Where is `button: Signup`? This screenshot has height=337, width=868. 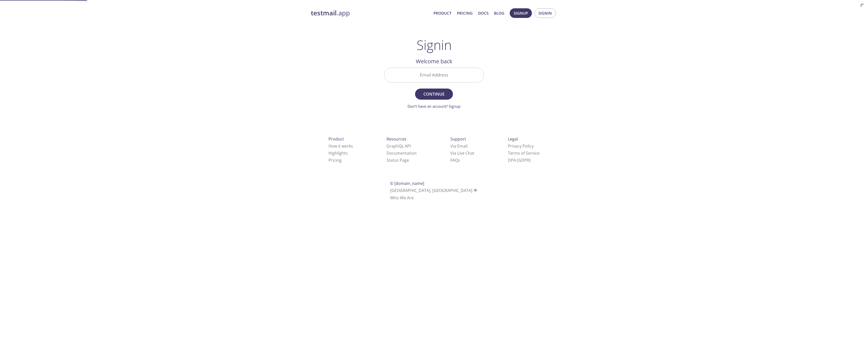
button: Signup is located at coordinates (521, 13).